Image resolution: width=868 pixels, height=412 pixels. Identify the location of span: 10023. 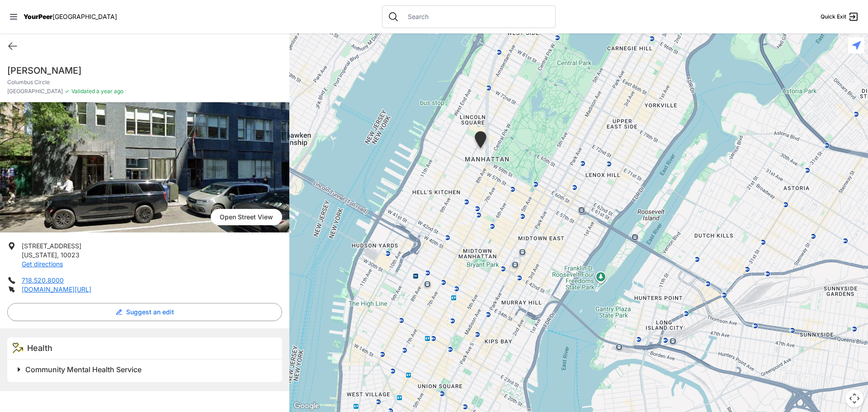
(70, 254).